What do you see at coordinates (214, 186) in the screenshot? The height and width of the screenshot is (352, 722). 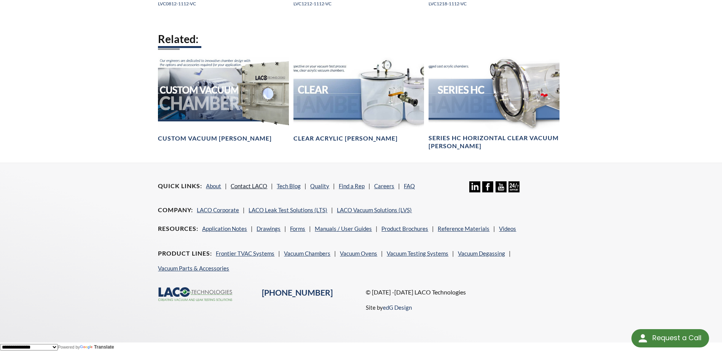 I see `a: About` at bounding box center [214, 186].